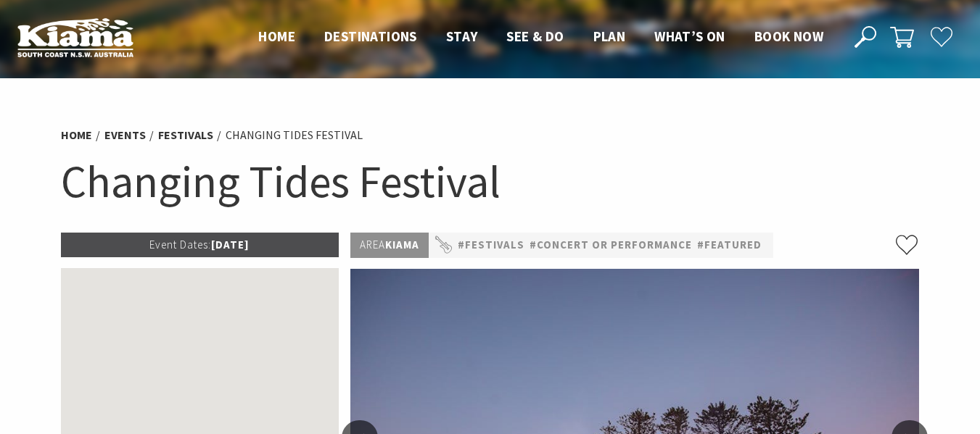  What do you see at coordinates (490, 181) in the screenshot?
I see `h1: Changing Tides Festival` at bounding box center [490, 181].